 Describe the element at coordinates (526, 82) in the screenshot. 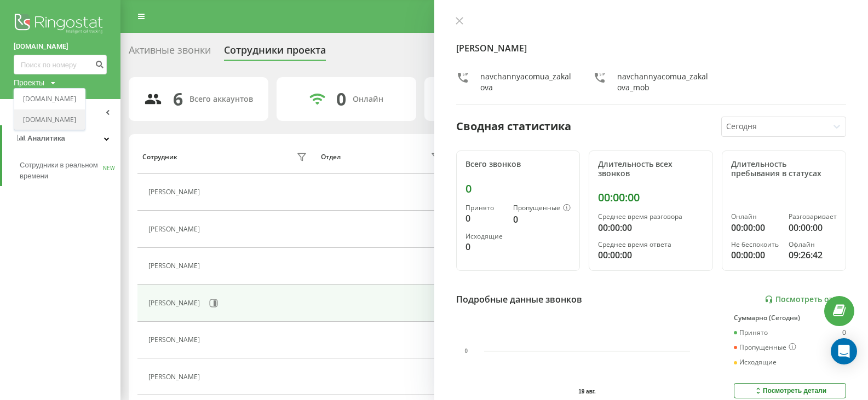

I see `div: navchannyacomua_zakalova` at that location.